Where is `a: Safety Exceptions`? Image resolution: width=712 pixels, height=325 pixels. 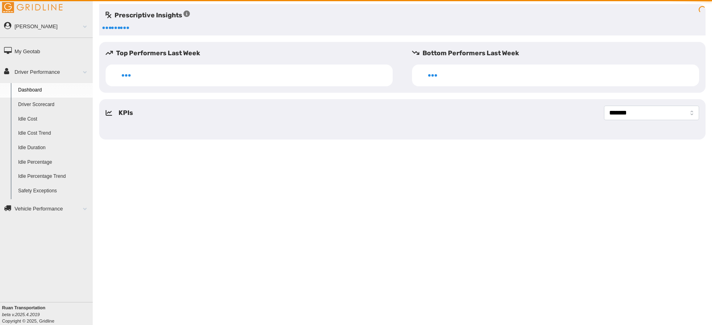 a: Safety Exceptions is located at coordinates (54, 191).